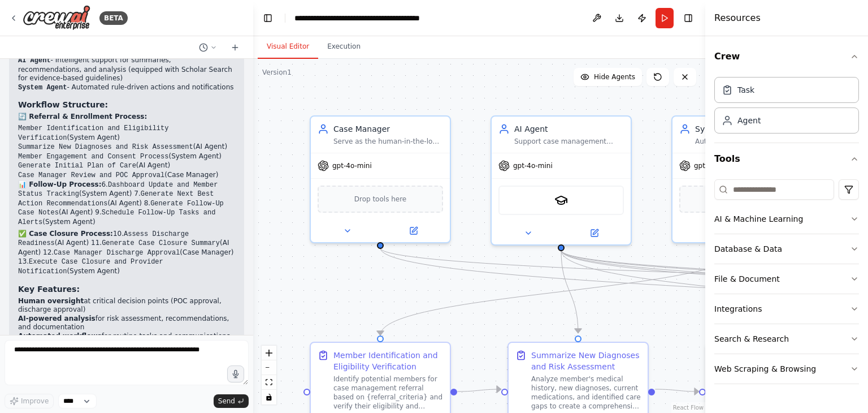  I want to click on button: Crew, so click(787, 57).